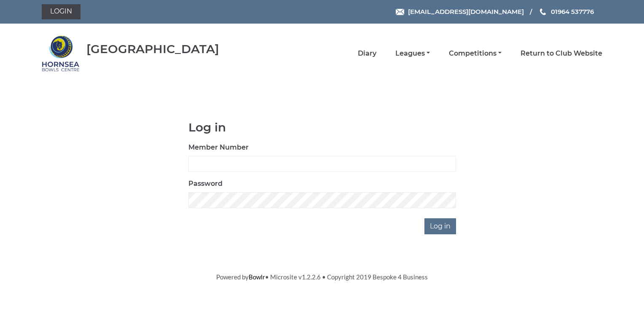 The image size is (644, 311). I want to click on a: Phone us 01964 537776, so click(566, 11).